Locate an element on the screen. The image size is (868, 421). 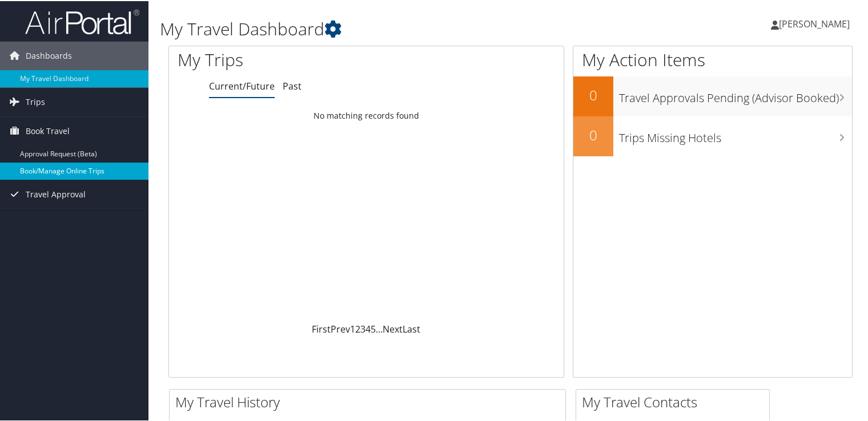
h2: My Travel History is located at coordinates (370, 401).